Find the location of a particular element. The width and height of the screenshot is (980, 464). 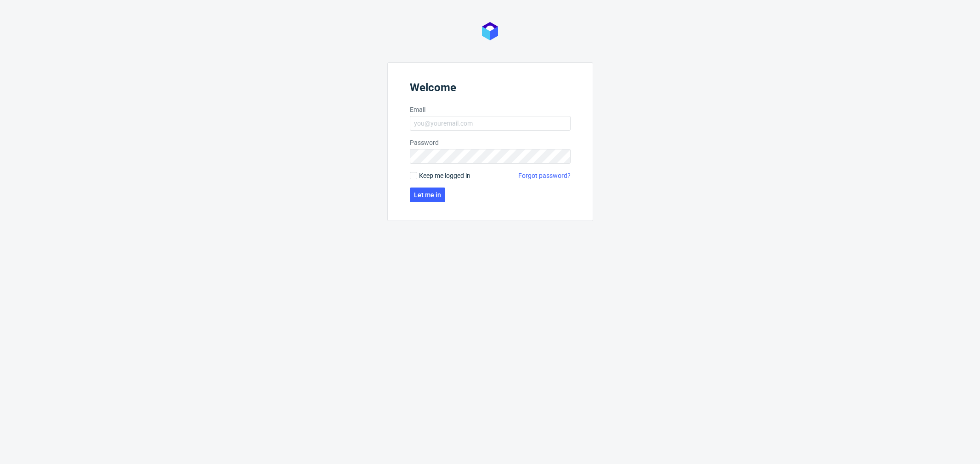

a: Forgot password? is located at coordinates (545, 176).